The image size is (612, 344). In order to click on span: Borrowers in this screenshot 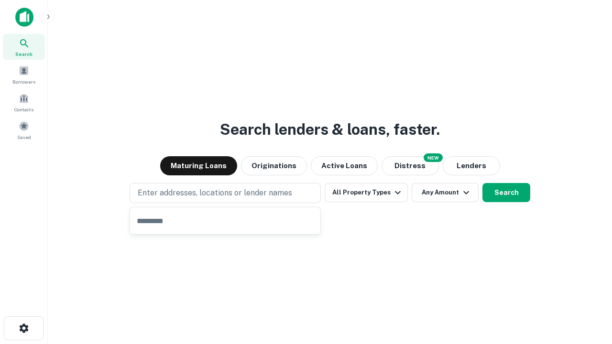, I will do `click(24, 82)`.